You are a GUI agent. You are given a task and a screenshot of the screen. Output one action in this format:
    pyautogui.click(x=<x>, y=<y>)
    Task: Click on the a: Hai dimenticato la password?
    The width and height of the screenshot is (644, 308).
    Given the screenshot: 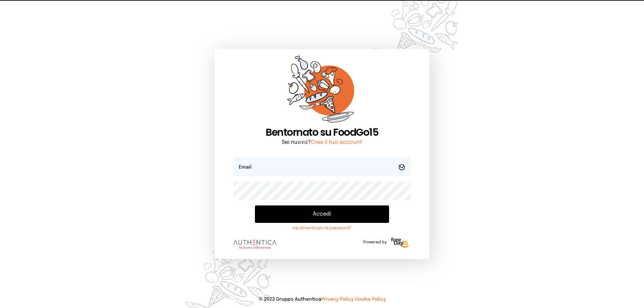 What is the action you would take?
    pyautogui.click(x=322, y=228)
    